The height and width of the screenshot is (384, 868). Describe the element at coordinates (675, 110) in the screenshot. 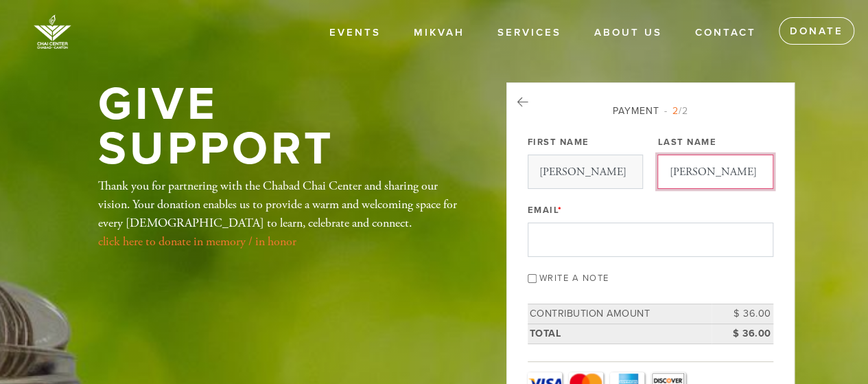

I see `span: 2` at that location.